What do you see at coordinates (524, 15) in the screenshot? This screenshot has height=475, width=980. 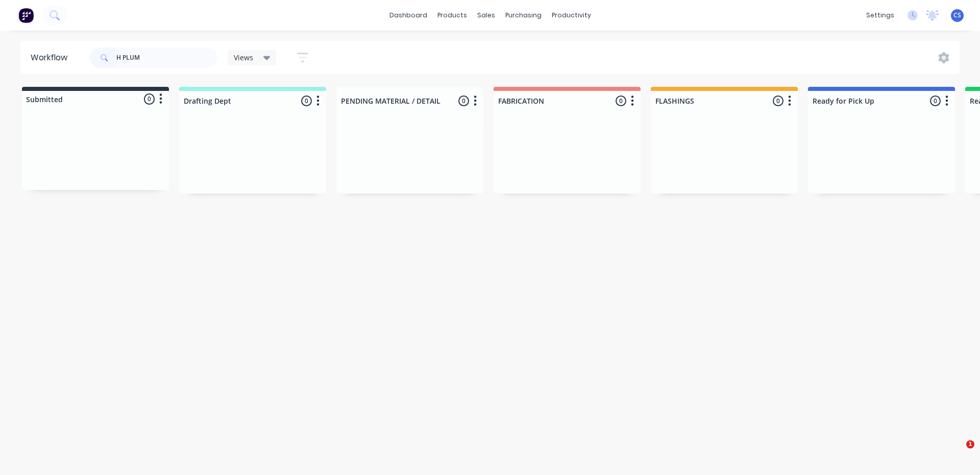 I see `div: purchasing` at bounding box center [524, 15].